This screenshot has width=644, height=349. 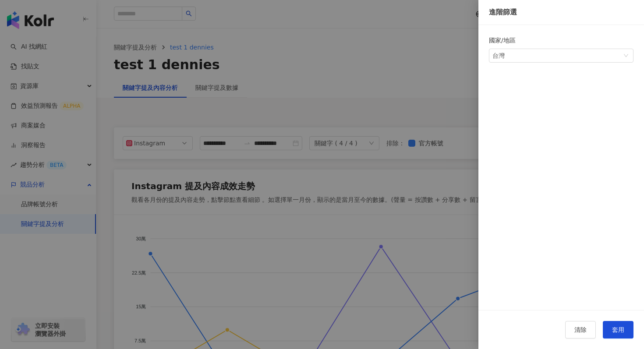 What do you see at coordinates (561, 12) in the screenshot?
I see `div: 進階篩選` at bounding box center [561, 12].